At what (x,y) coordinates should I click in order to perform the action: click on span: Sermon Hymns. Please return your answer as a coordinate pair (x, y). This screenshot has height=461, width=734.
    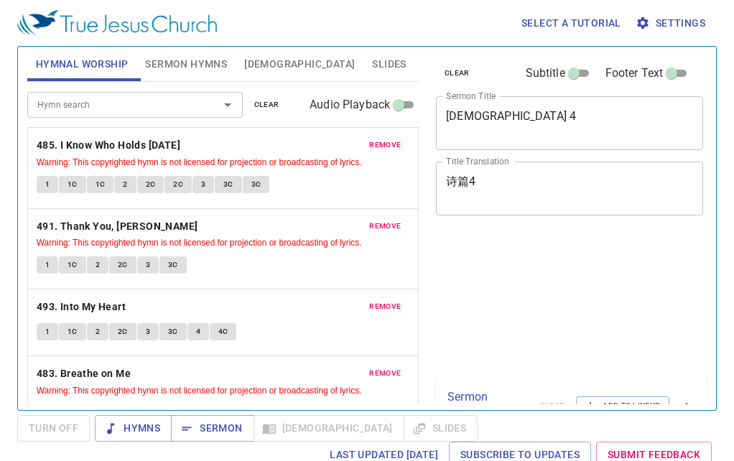
    Looking at the image, I should click on (186, 64).